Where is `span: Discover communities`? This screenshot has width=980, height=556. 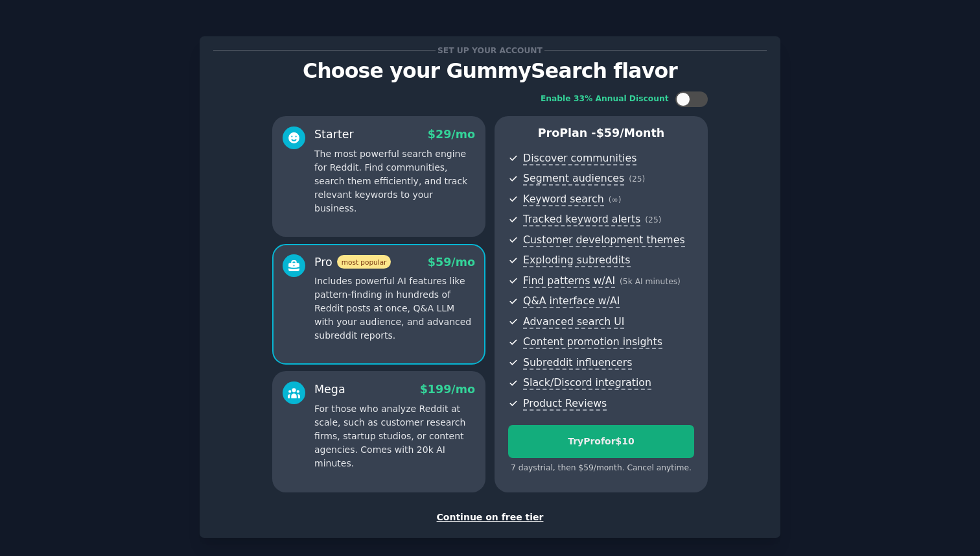 span: Discover communities is located at coordinates (579, 158).